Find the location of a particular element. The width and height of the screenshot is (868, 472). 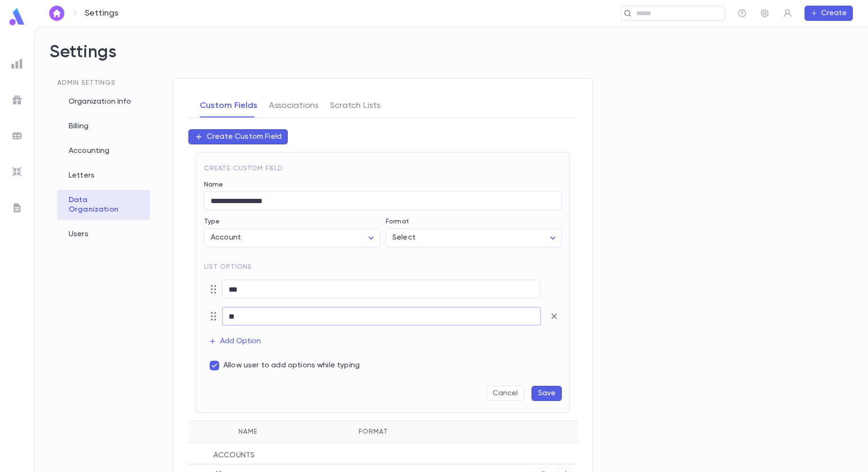

img: imports_grey.530a8a0e642e233f2baf0ef88e8c9fcb.svg is located at coordinates (17, 172).